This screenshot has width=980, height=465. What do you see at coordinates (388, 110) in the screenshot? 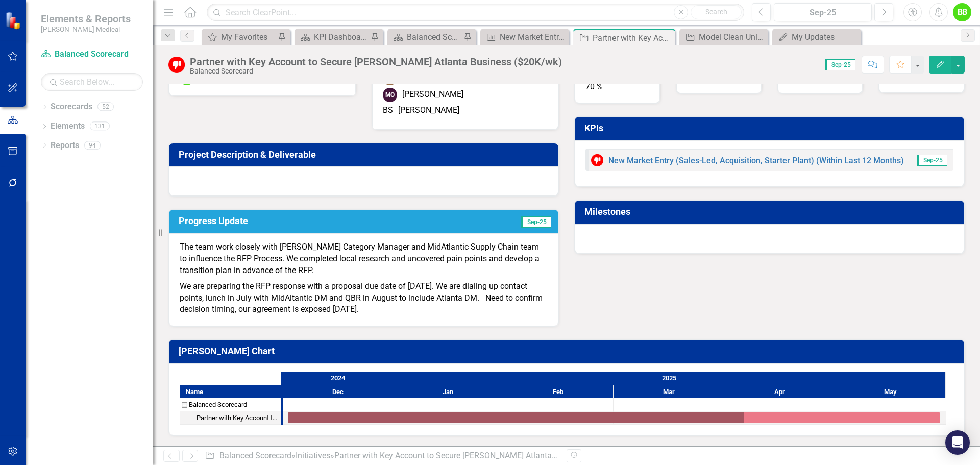
I see `div: BS` at bounding box center [388, 110].